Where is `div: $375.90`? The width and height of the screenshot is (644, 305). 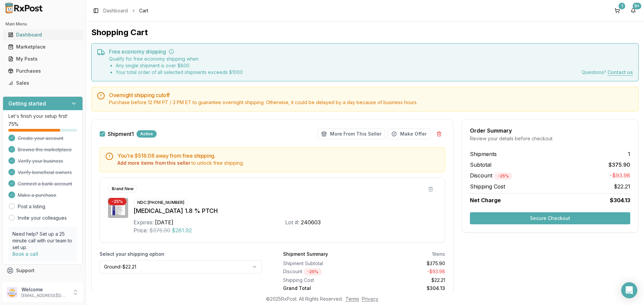
div: $375.90 is located at coordinates (406, 264).